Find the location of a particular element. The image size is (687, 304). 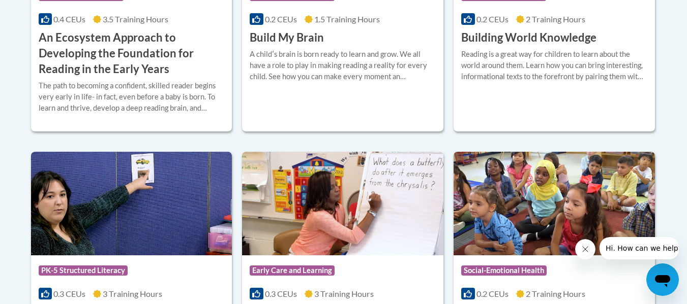

h3: Build My Brain is located at coordinates (287, 38).